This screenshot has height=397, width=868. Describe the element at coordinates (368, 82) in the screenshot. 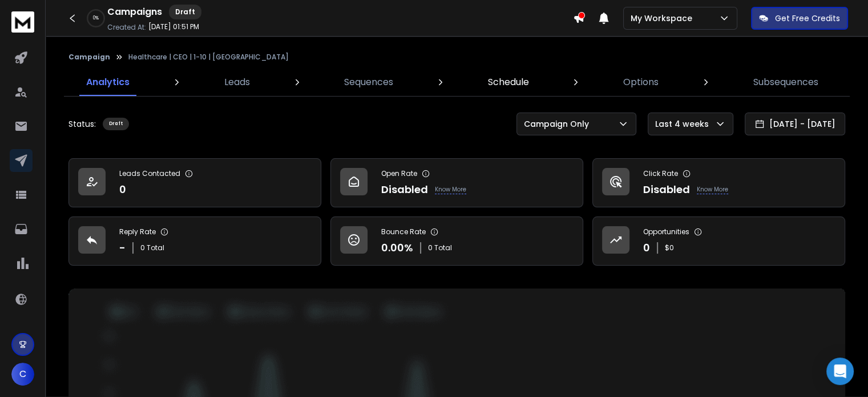

I see `a: Sequences` at that location.